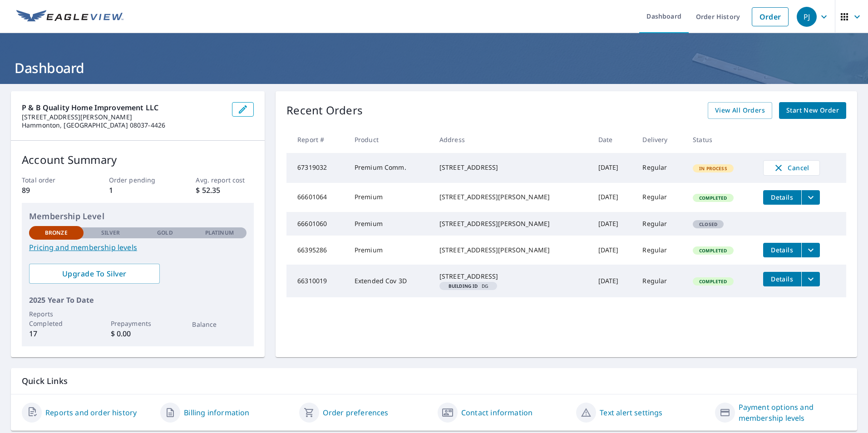 The image size is (868, 433). I want to click on th: Date, so click(614, 140).